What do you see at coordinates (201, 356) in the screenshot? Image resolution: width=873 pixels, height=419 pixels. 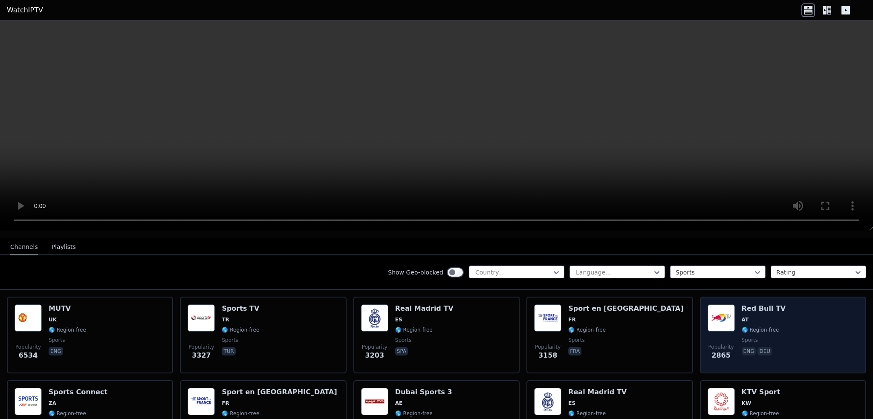 I see `span: 3327` at bounding box center [201, 356].